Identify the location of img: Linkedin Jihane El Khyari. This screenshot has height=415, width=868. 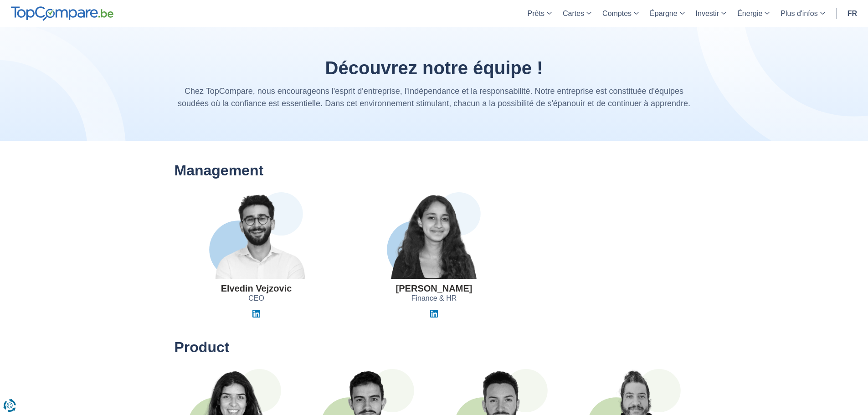
(433, 313).